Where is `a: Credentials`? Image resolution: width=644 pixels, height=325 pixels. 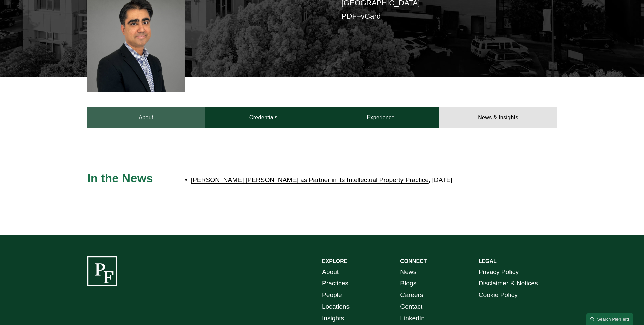
a: Credentials is located at coordinates (263, 117).